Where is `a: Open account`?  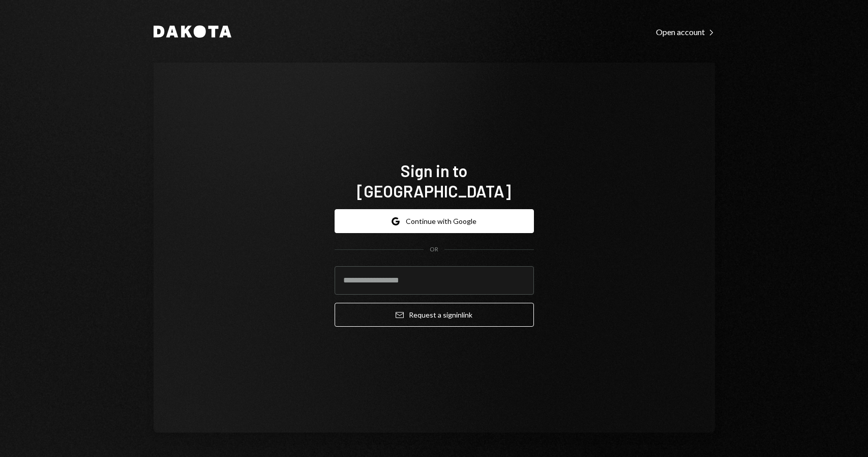
a: Open account is located at coordinates (685, 32).